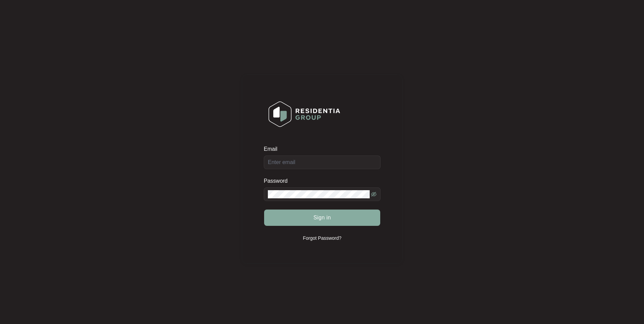 Image resolution: width=644 pixels, height=324 pixels. What do you see at coordinates (322, 238) in the screenshot?
I see `p: Forgot Password?` at bounding box center [322, 238].